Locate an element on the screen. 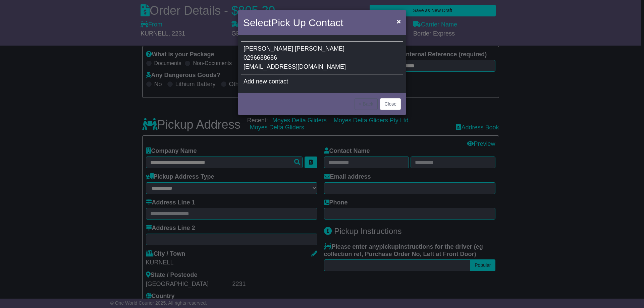 This screenshot has width=644, height=308. h4: Select is located at coordinates (293, 22).